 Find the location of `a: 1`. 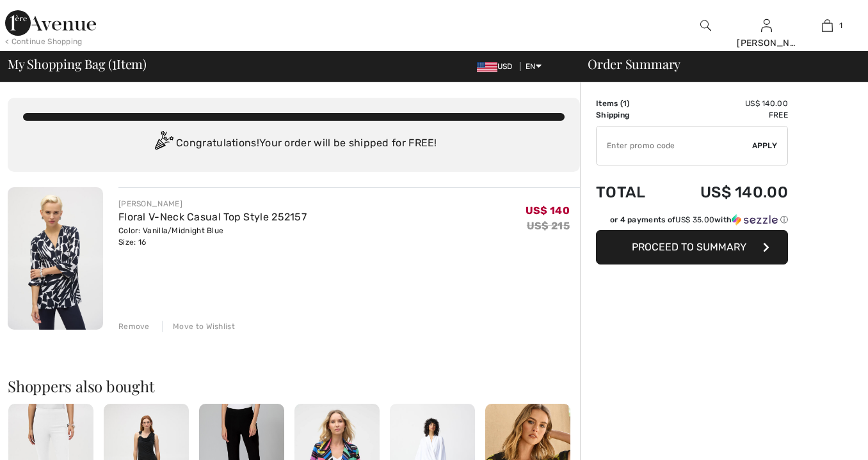

a: 1 is located at coordinates (827, 25).